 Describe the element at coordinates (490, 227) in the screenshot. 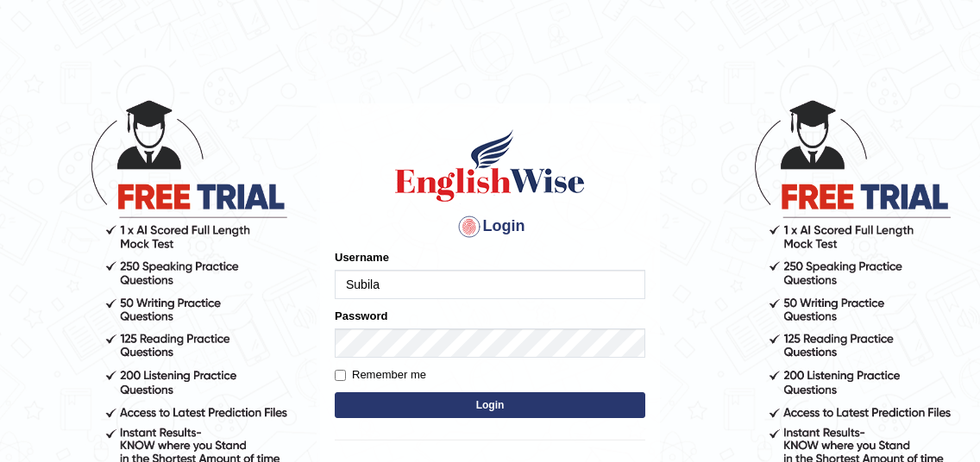

I see `h4: Login` at that location.